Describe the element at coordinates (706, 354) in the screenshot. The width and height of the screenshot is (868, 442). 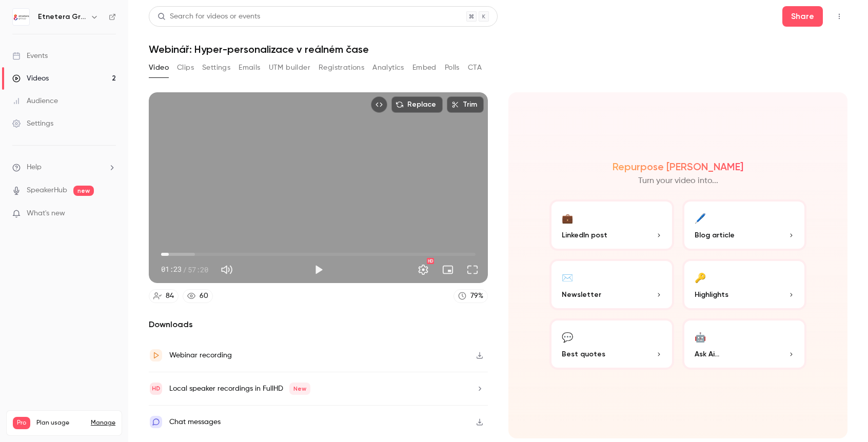
I see `span: Ask Ai...` at that location.